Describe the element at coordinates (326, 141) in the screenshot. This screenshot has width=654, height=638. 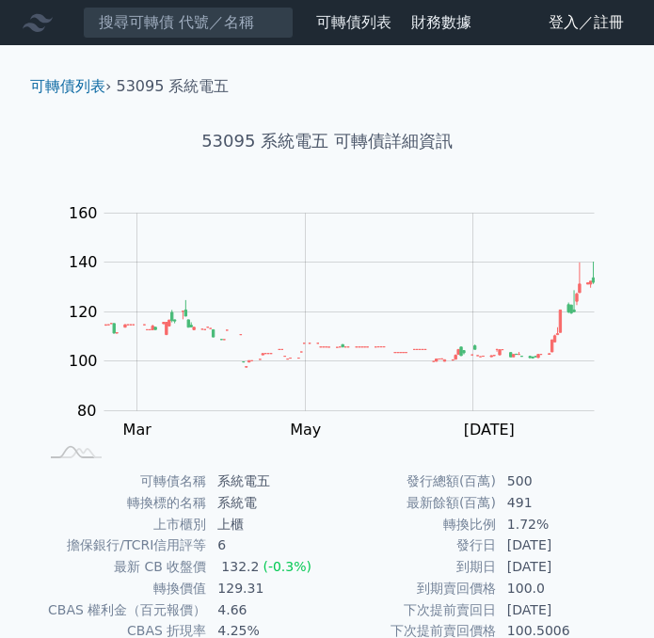
I see `h1: 53095 系統電五 可轉債詳細資訊` at that location.